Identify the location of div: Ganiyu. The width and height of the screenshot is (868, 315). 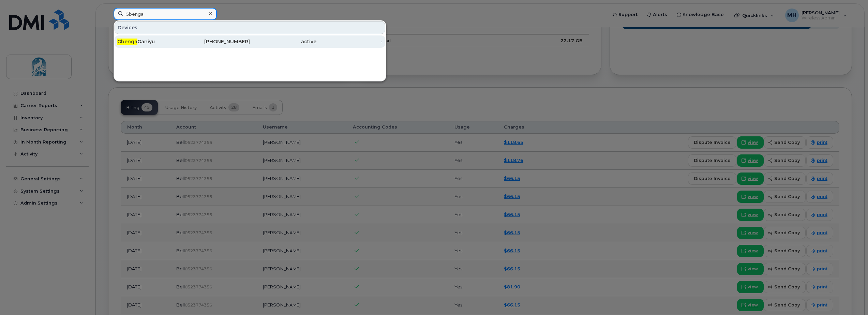
(150, 41).